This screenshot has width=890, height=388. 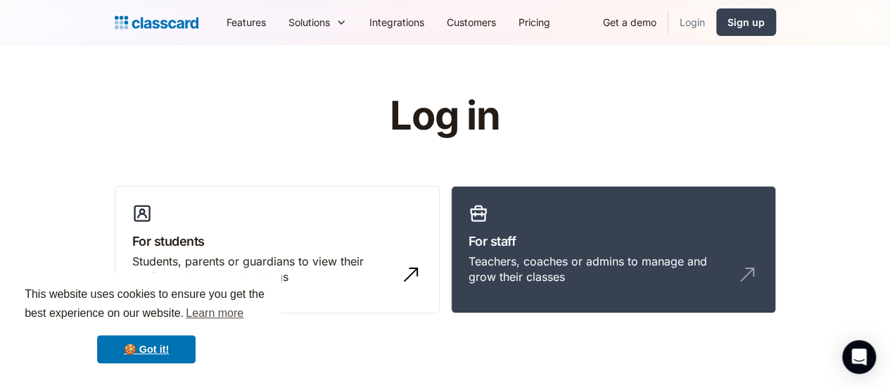 I want to click on a: Logo, so click(x=156, y=23).